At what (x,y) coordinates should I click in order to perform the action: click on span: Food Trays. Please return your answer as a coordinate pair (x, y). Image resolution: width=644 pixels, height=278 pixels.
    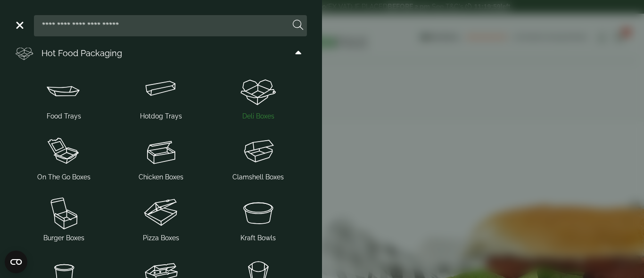
    Looking at the image, I should click on (64, 116).